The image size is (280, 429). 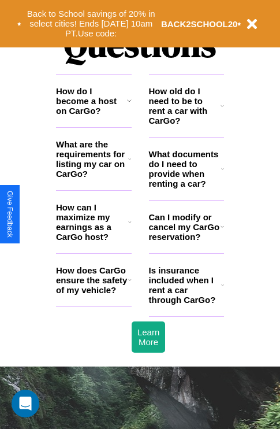 I want to click on div: Open Intercom Messenger, so click(x=25, y=404).